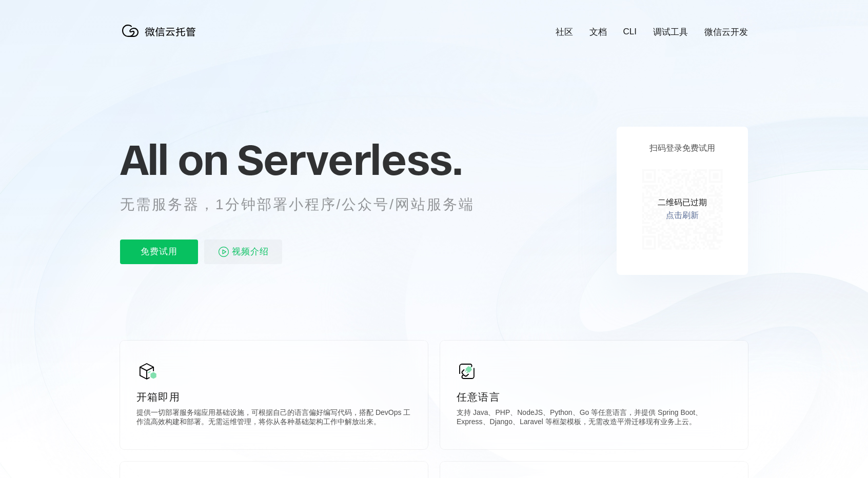 This screenshot has width=868, height=478. Describe the element at coordinates (161, 31) in the screenshot. I see `img: 微信云托管` at that location.